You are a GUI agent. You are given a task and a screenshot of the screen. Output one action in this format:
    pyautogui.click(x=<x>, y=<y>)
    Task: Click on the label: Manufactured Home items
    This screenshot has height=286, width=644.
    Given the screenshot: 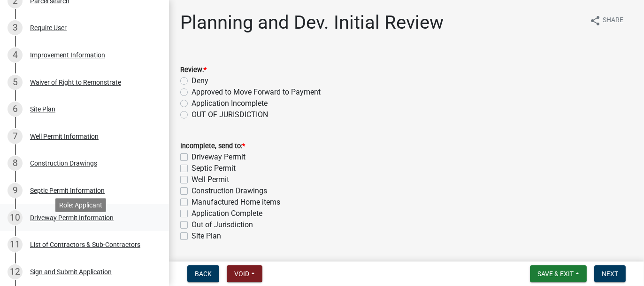 What is the action you would take?
    pyautogui.click(x=236, y=202)
    